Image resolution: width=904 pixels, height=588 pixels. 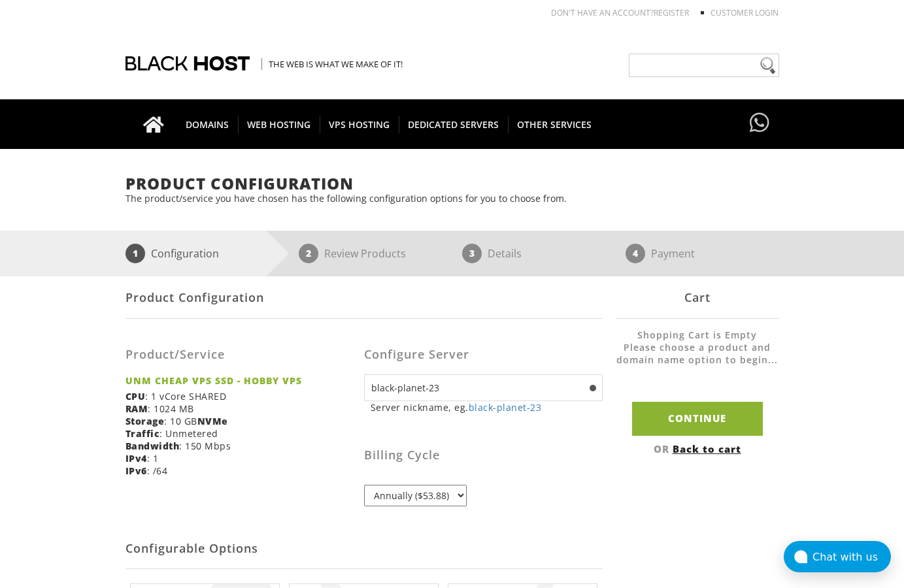 What do you see at coordinates (185, 254) in the screenshot?
I see `p: Configuration` at bounding box center [185, 254].